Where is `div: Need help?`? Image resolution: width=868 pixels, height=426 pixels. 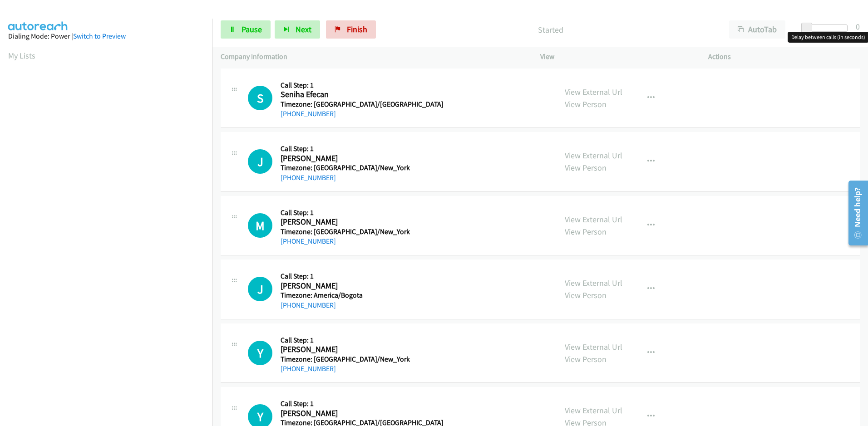 div: Need help? is located at coordinates (16, 30).